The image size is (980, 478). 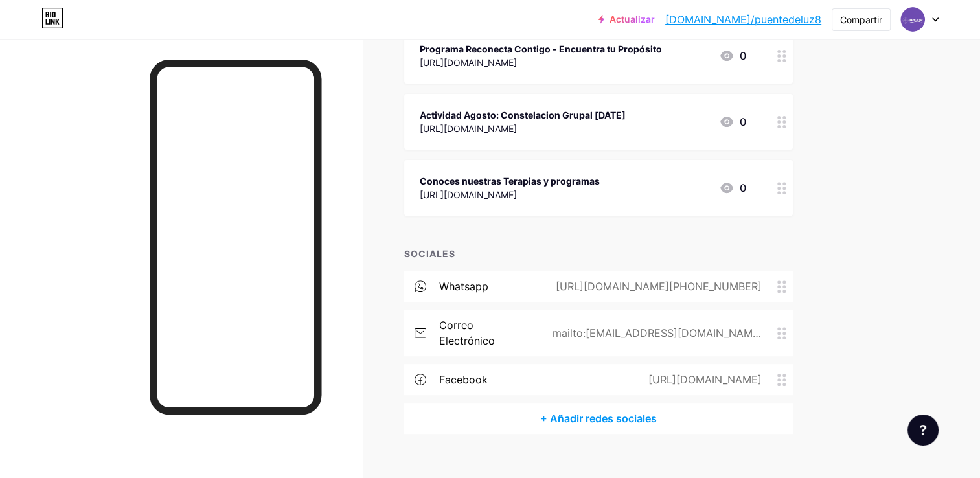 I want to click on div: SOCIALES, so click(x=599, y=253).